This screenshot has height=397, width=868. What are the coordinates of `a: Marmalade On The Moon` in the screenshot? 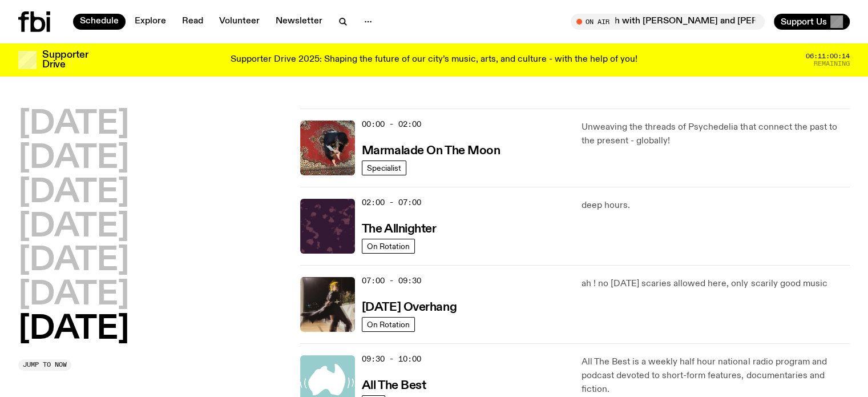 It's located at (431, 150).